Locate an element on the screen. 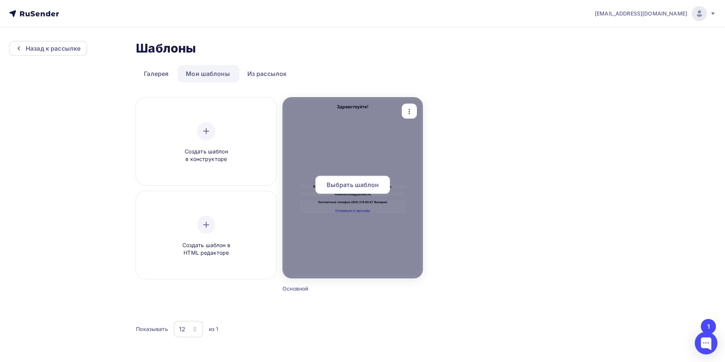  div: Назад к рассылке is located at coordinates (53, 48).